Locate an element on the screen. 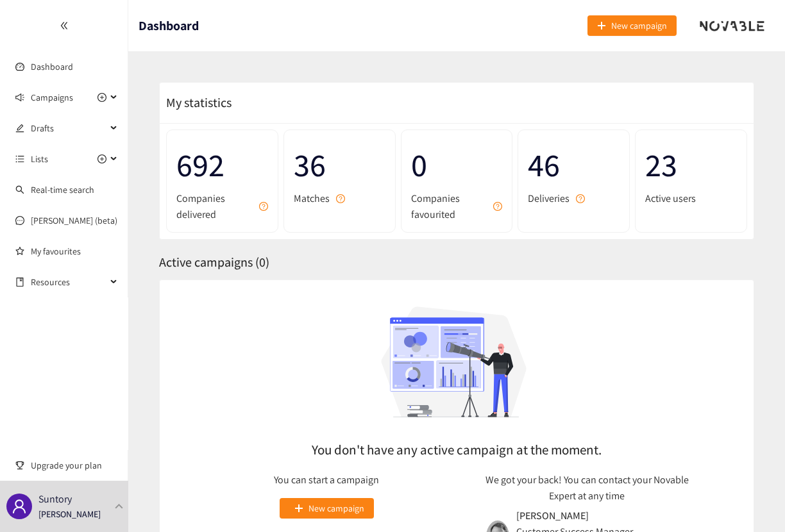 Image resolution: width=785 pixels, height=532 pixels. span: 23 is located at coordinates (691, 165).